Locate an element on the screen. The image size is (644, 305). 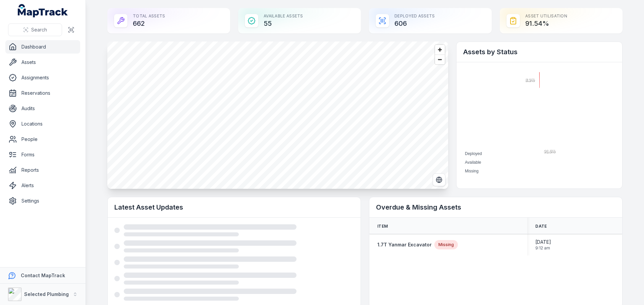
button: Switch to Satellite View is located at coordinates (439, 180).